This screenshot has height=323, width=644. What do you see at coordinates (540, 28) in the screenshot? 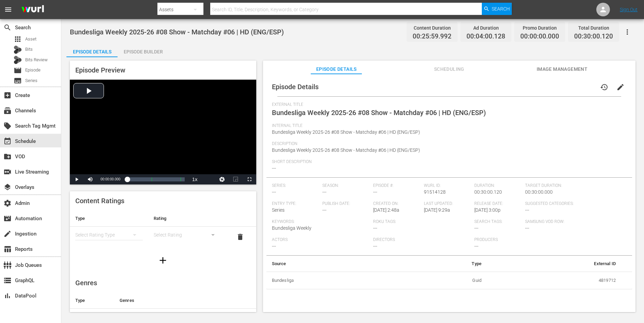
I see `div: Promo Duration` at bounding box center [540, 28].